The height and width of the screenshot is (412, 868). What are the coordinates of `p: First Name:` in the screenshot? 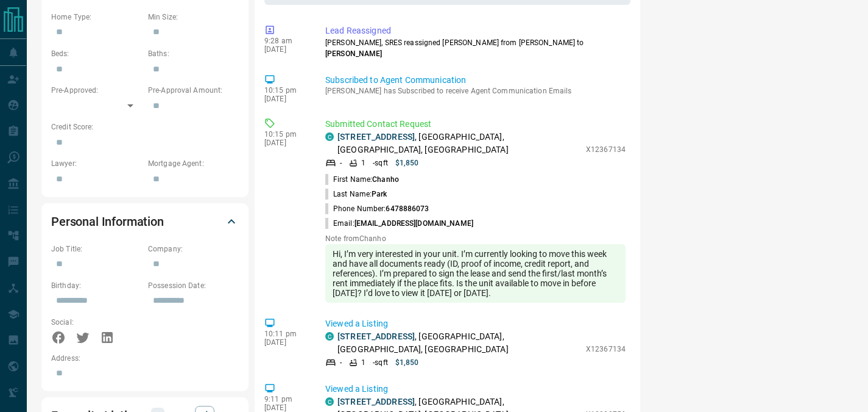 It's located at (362, 179).